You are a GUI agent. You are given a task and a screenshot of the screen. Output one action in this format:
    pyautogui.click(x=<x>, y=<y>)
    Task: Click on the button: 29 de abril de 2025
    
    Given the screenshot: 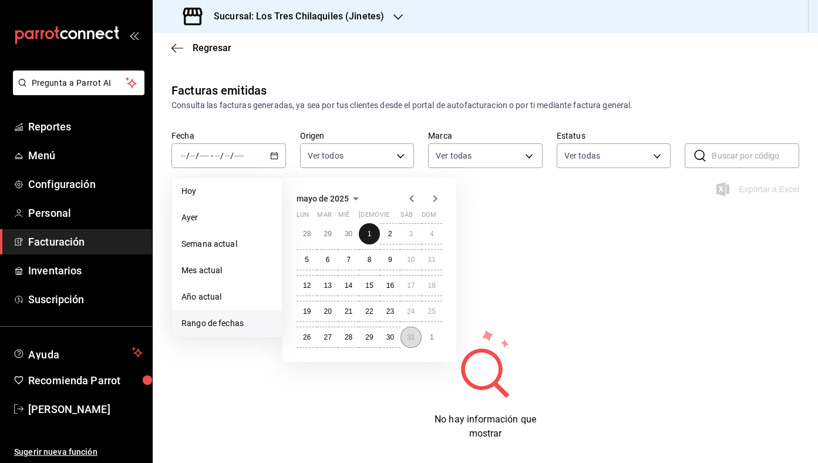 What is the action you would take?
    pyautogui.click(x=327, y=234)
    